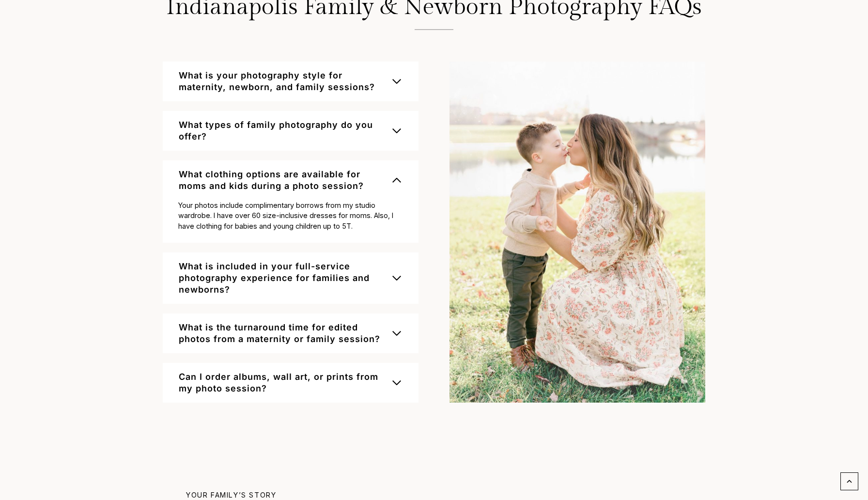 The height and width of the screenshot is (500, 868). I want to click on button: What is the turnaround time for edited photos from a maternity or family session?, so click(290, 333).